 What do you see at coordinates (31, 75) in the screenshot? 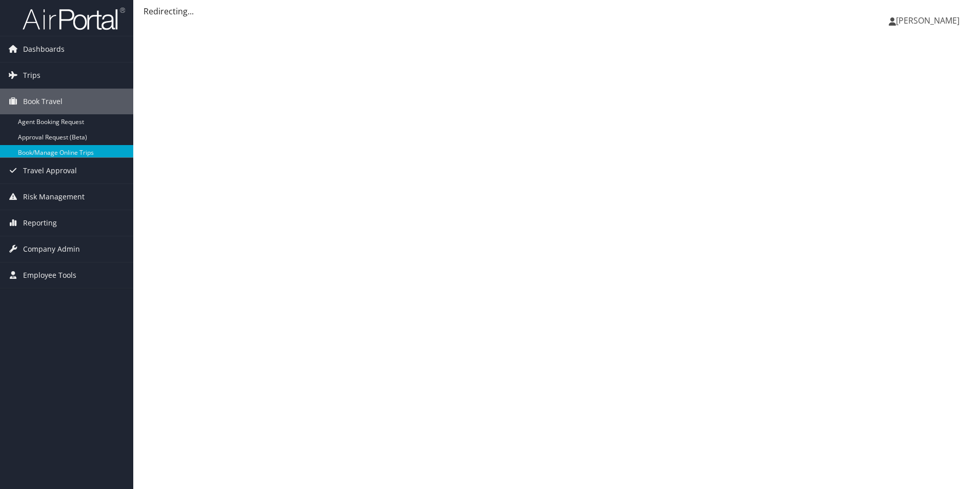
I see `span: Trips` at bounding box center [31, 75].